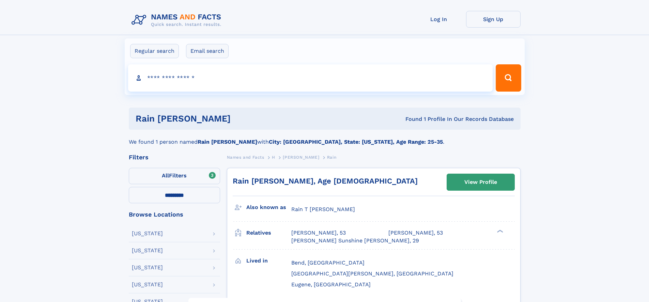 This screenshot has height=302, width=649. What do you see at coordinates (481, 182) in the screenshot?
I see `div: View Profile` at bounding box center [481, 182].